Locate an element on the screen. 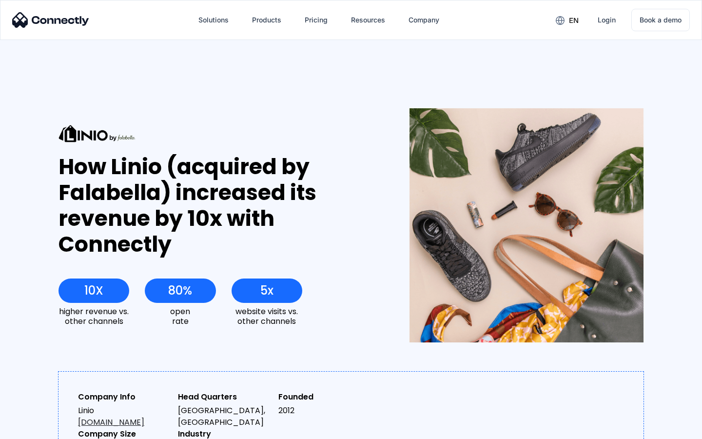 The height and width of the screenshot is (439, 702). div: 80% is located at coordinates (180, 291).